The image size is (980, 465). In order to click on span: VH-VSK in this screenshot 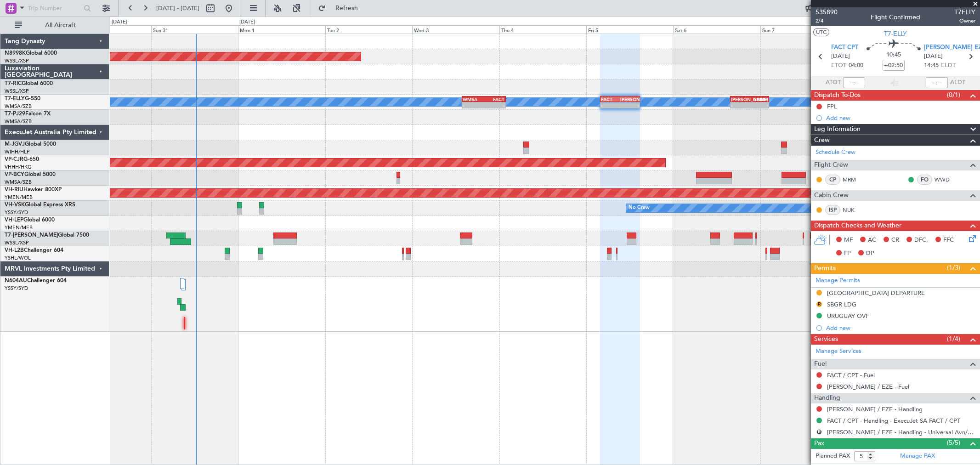, I will do `click(15, 205)`.